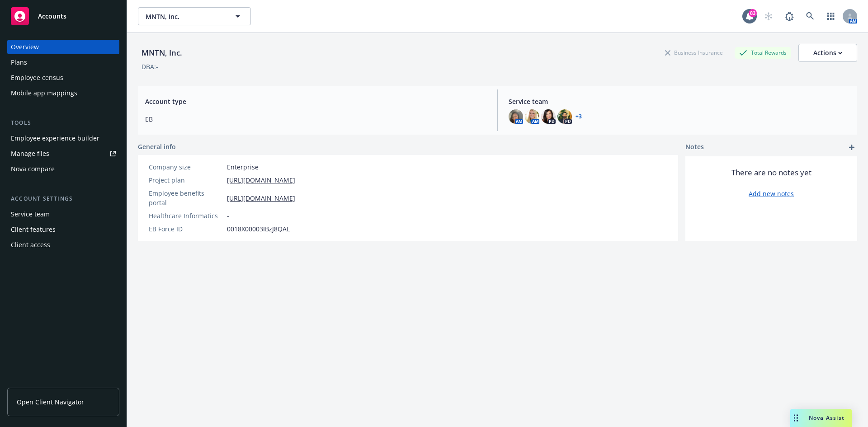 The height and width of the screenshot is (427, 868). What do you see at coordinates (694, 52) in the screenshot?
I see `div: Business Insurance` at bounding box center [694, 52].